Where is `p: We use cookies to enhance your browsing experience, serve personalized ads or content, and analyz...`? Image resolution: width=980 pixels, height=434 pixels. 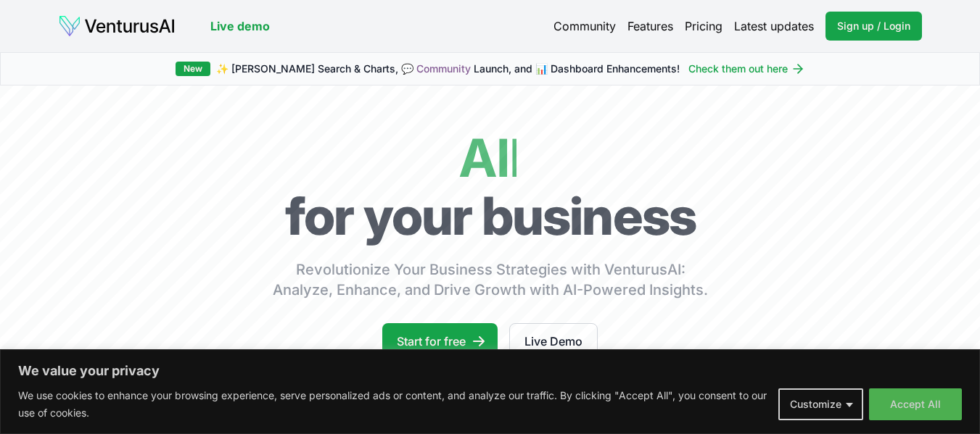
p: We use cookies to enhance your browsing experience, serve personalized ads or content, and analyz... is located at coordinates (392, 405).